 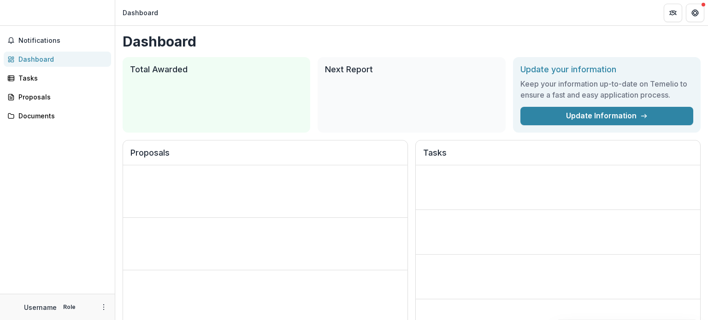 I want to click on button: More, so click(x=104, y=308).